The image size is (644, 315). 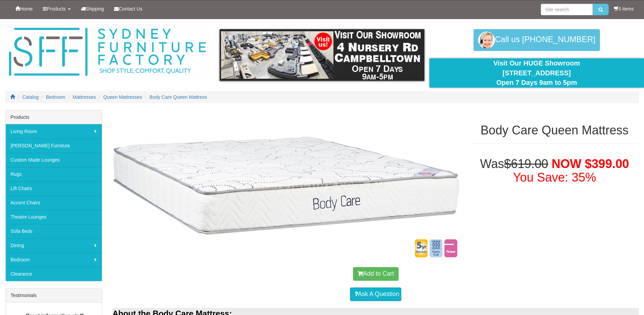 What do you see at coordinates (526, 164) in the screenshot?
I see `del: $619.00` at bounding box center [526, 164].